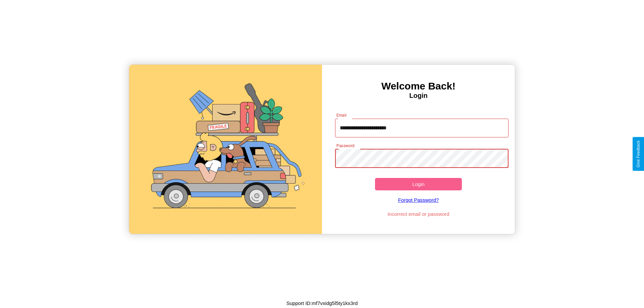 The image size is (644, 308). What do you see at coordinates (345, 145) in the screenshot?
I see `label: Password` at bounding box center [345, 145].